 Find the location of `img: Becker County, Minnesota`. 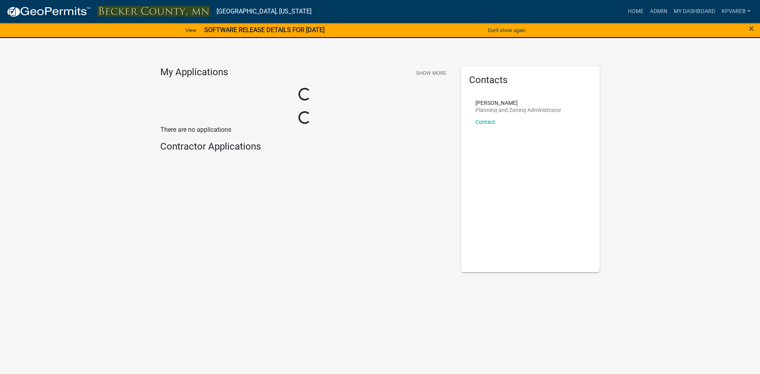

img: Becker County, Minnesota is located at coordinates (154, 11).